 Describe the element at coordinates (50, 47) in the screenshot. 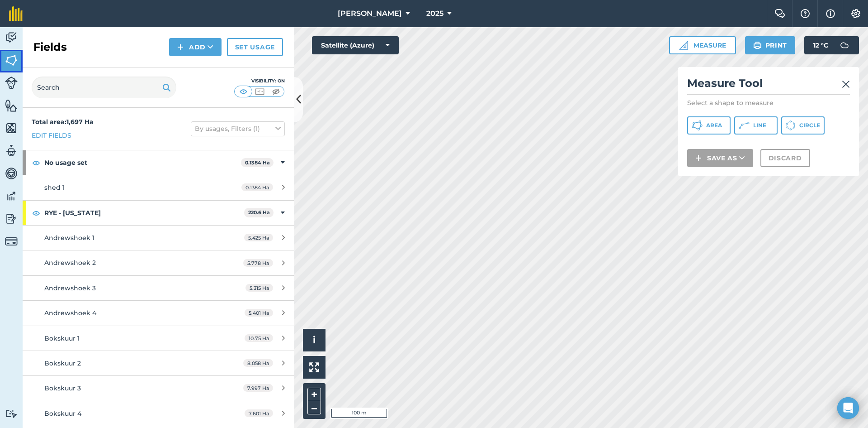

I see `h2: Fields` at that location.